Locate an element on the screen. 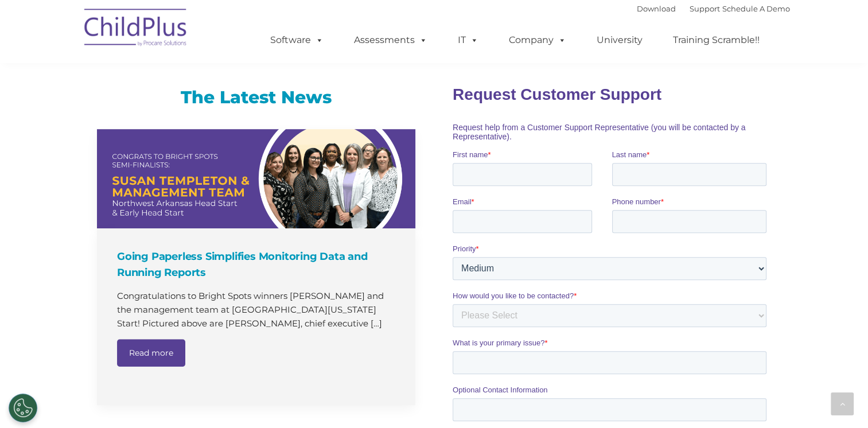 The height and width of the screenshot is (428, 868). a: Training Scramble!! is located at coordinates (716, 41).